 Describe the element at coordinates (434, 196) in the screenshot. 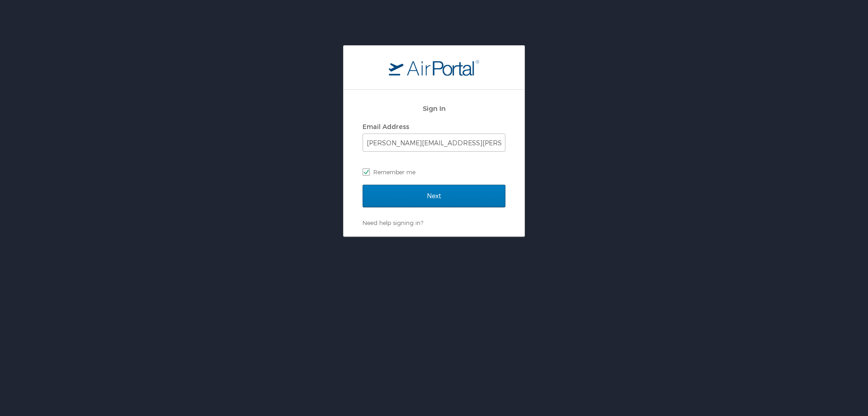

I see `input: Next` at that location.